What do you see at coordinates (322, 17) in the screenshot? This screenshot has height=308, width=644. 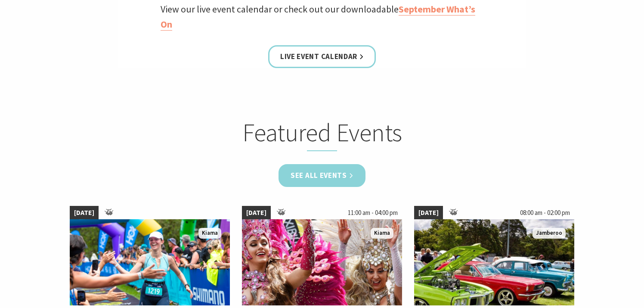 I see `p: View our live event calendar or check out our downloadable` at bounding box center [322, 17].